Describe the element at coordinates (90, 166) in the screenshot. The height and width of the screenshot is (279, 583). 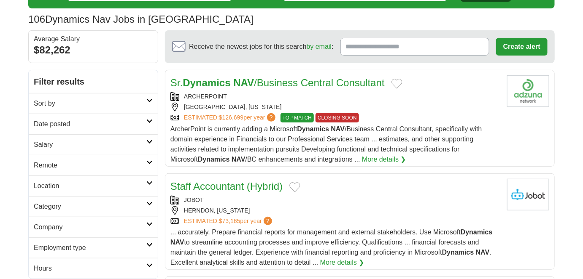
I see `h2: Remote` at that location.